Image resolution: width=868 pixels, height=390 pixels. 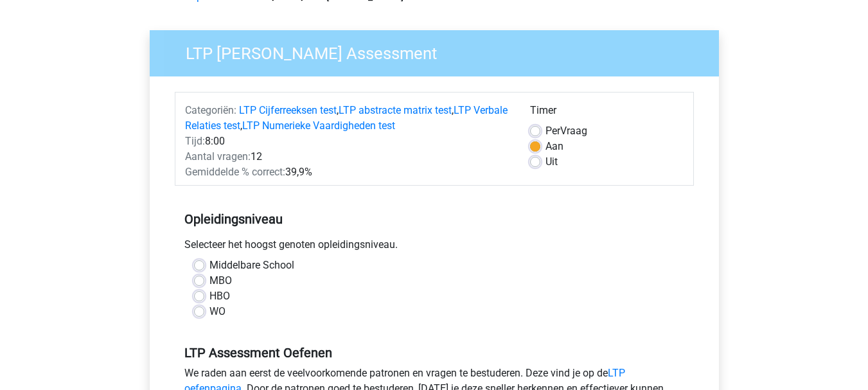 I want to click on label: Aan, so click(x=554, y=146).